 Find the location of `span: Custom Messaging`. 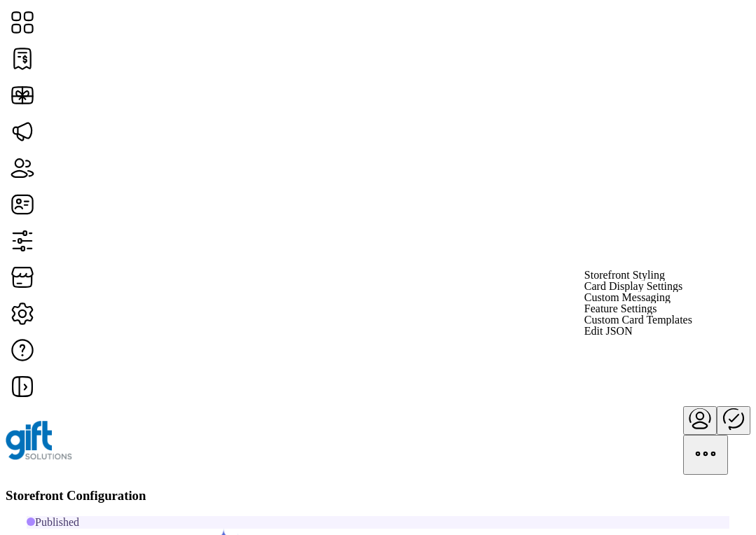

span: Custom Messaging is located at coordinates (627, 298).